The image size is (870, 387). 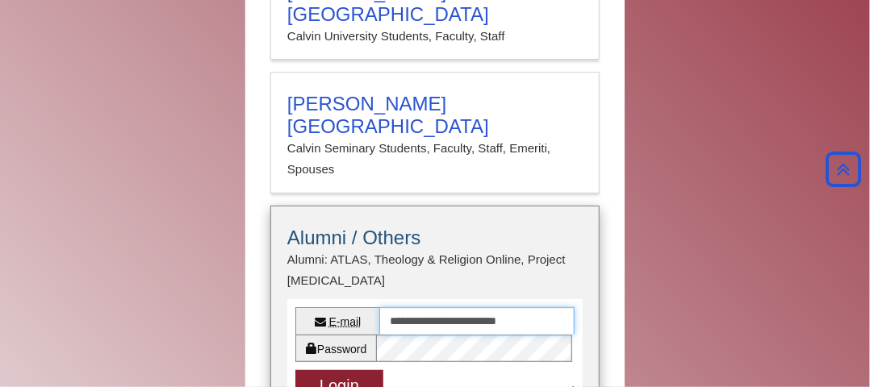 What do you see at coordinates (336, 349) in the screenshot?
I see `label: Password` at bounding box center [336, 349].